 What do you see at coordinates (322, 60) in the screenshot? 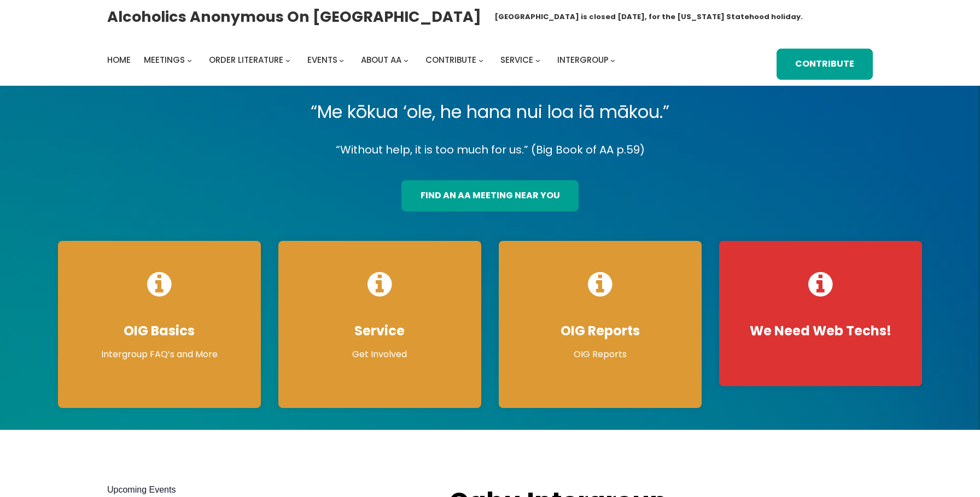
I see `span: Events` at bounding box center [322, 60].